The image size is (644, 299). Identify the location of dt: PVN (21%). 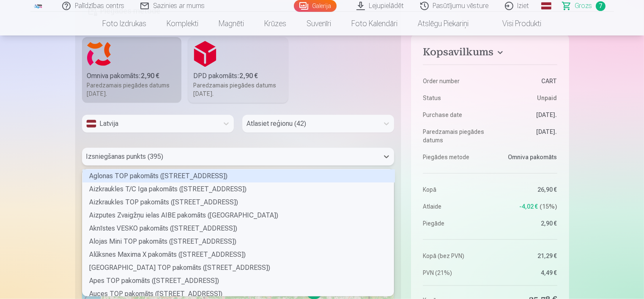
(454, 273).